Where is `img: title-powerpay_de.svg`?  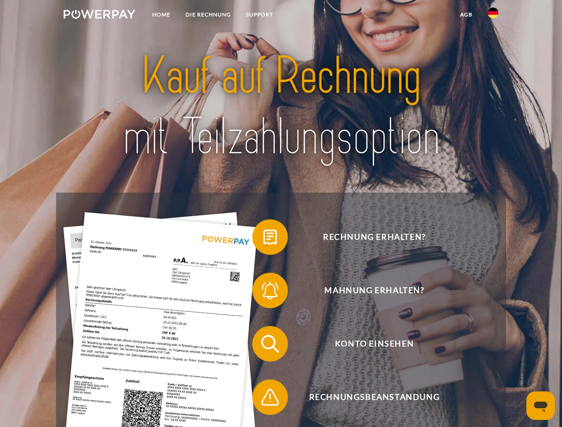
img: title-powerpay_de.svg is located at coordinates (281, 106).